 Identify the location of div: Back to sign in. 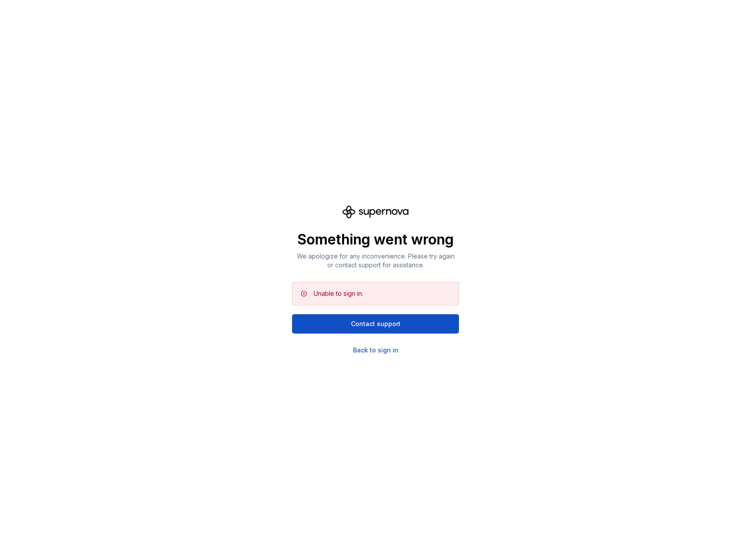
(375, 350).